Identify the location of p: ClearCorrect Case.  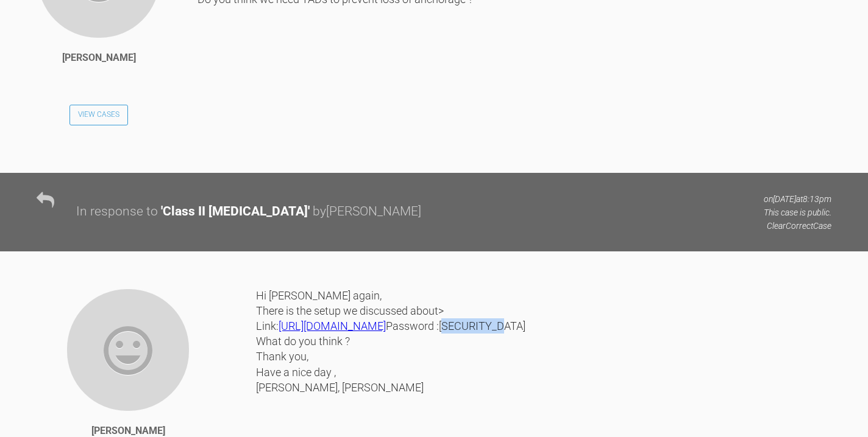
(797, 226).